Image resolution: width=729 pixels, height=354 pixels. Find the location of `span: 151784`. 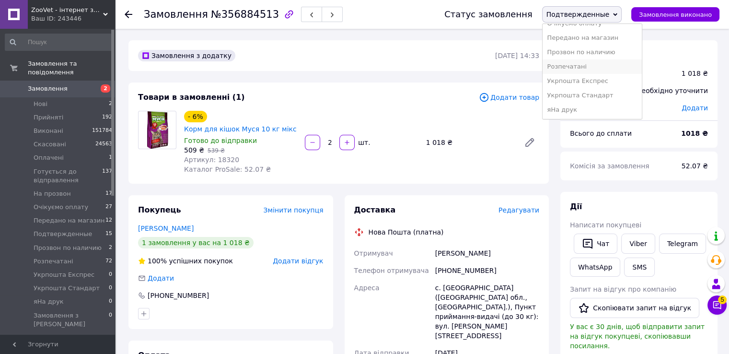

span: 151784 is located at coordinates (102, 131).